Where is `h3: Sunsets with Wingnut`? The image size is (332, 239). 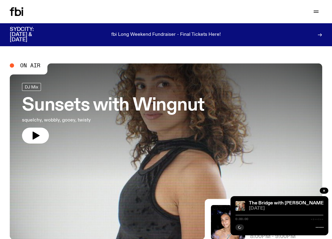 h3: Sunsets with Wingnut is located at coordinates (113, 106).